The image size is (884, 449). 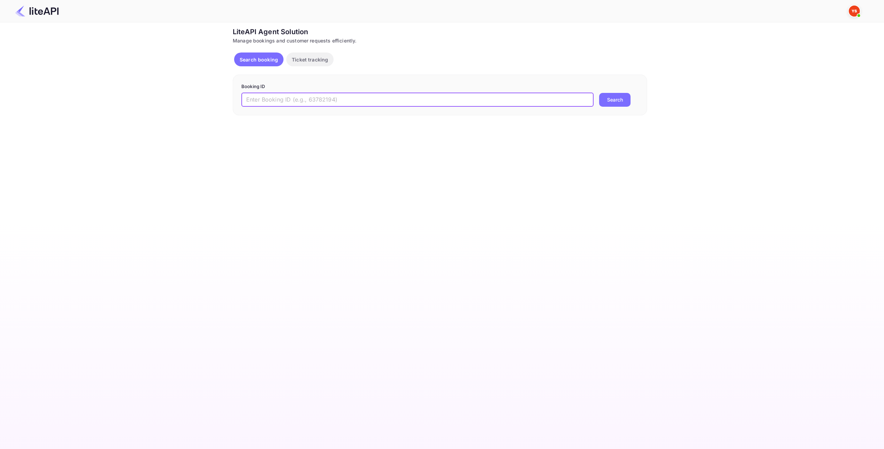 What do you see at coordinates (259, 59) in the screenshot?
I see `p: Search booking` at bounding box center [259, 59].